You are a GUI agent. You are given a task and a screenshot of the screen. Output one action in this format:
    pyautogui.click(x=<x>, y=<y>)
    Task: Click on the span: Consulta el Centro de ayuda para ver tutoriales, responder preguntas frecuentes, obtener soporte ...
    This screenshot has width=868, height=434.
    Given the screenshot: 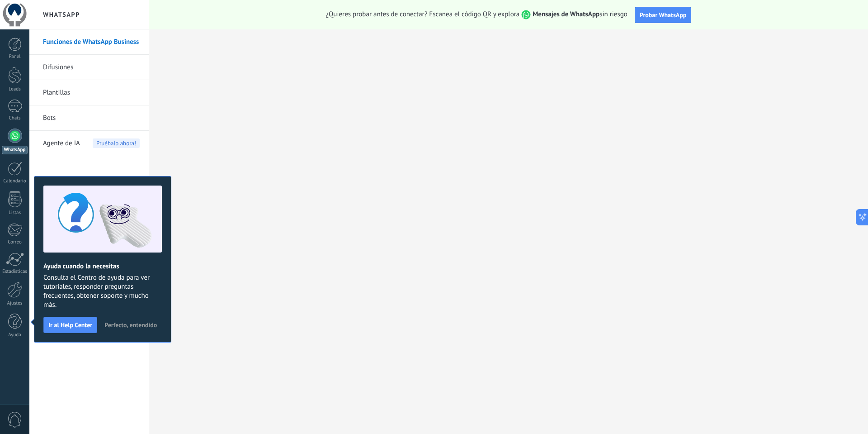 What is the action you would take?
    pyautogui.click(x=103, y=291)
    